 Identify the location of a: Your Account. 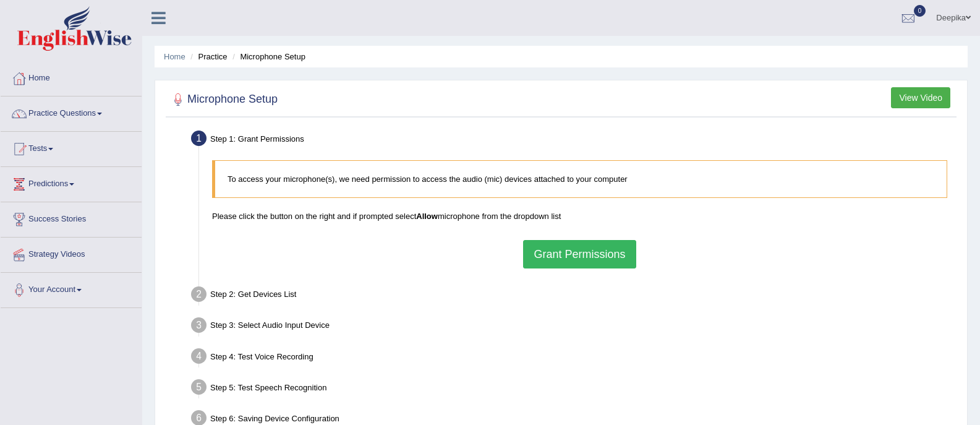
(71, 288).